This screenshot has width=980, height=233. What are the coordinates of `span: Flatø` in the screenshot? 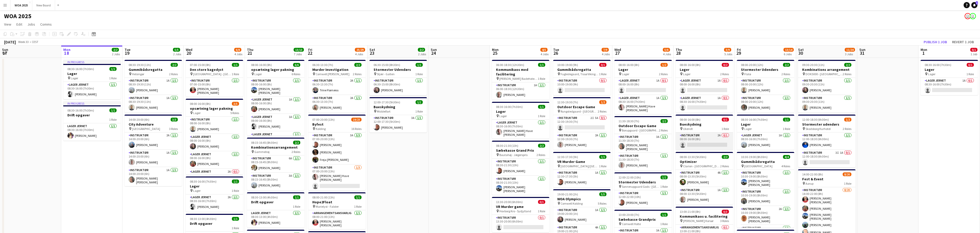 It's located at (748, 74).